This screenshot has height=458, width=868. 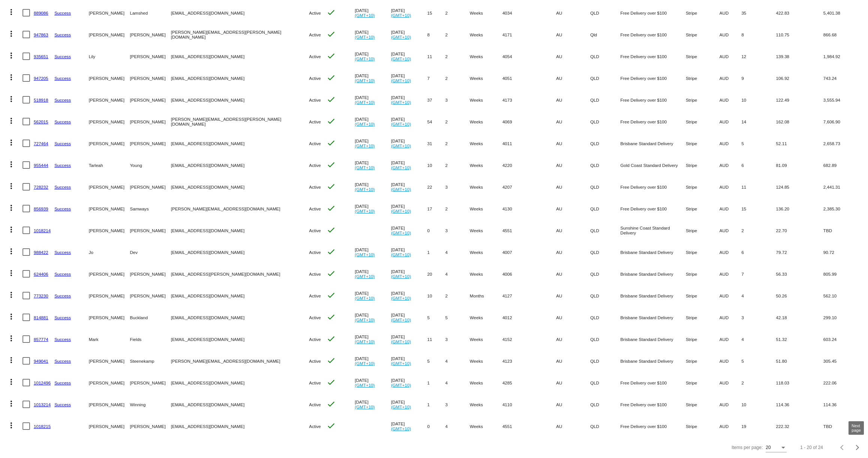 I want to click on mat-cell: 122.49, so click(x=800, y=100).